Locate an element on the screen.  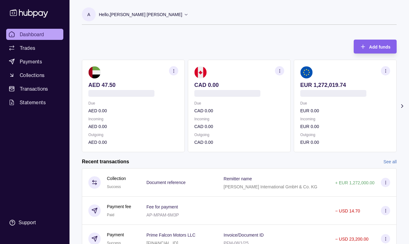
p: Fee for payment is located at coordinates (162, 206).